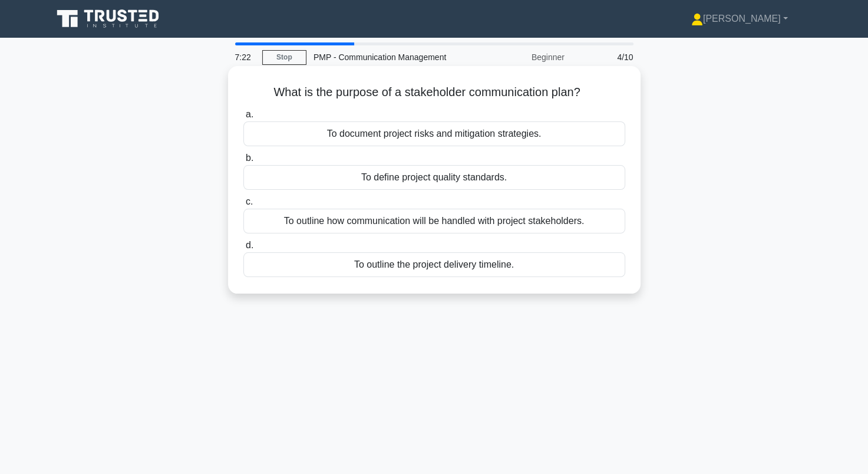 The height and width of the screenshot is (474, 868). Describe the element at coordinates (434, 134) in the screenshot. I see `div: To document project risks and mitigation strategies.` at that location.